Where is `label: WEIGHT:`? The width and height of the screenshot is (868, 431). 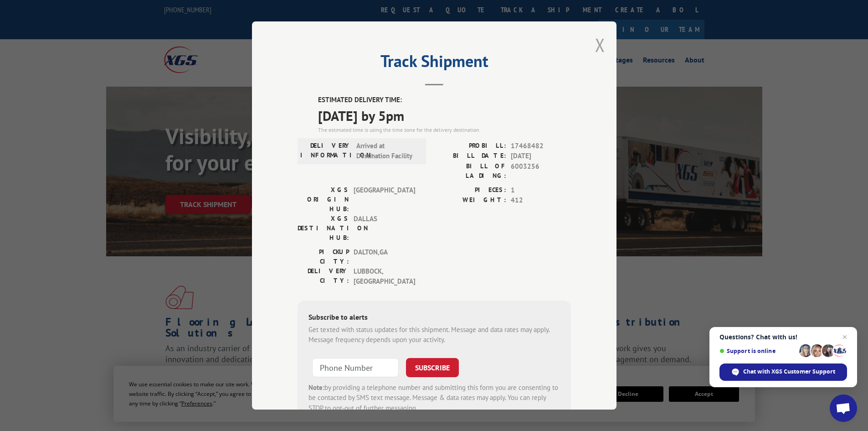
label: WEIGHT: is located at coordinates (470, 200).